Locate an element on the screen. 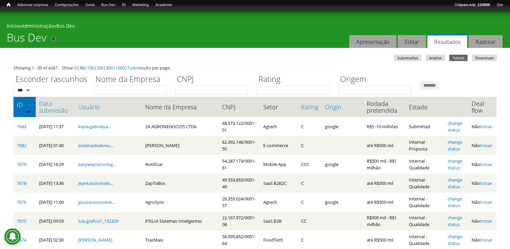  a: 7682 is located at coordinates (22, 145).